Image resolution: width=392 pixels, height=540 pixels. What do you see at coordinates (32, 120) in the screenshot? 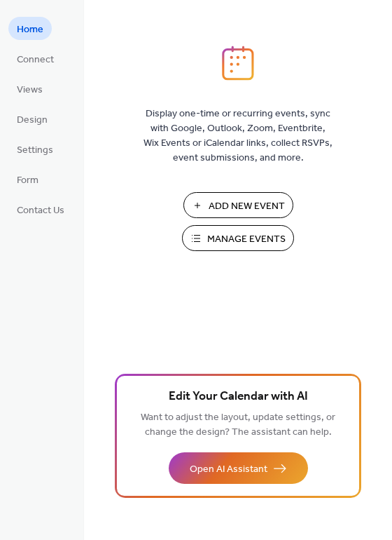
I see `span: Design` at bounding box center [32, 120].